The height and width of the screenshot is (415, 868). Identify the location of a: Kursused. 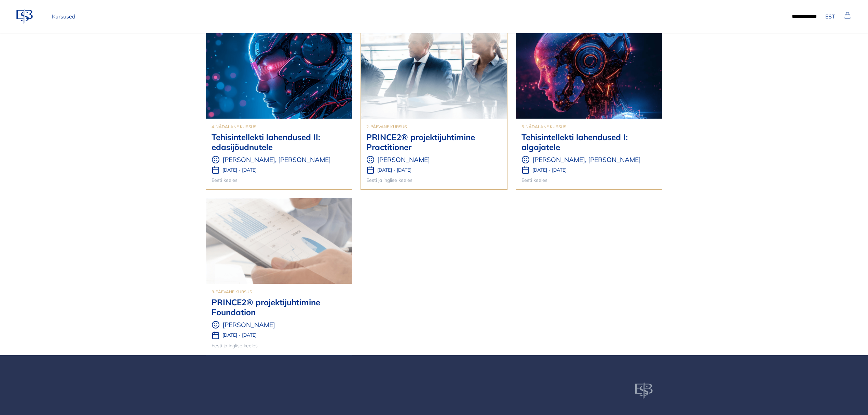
(63, 16).